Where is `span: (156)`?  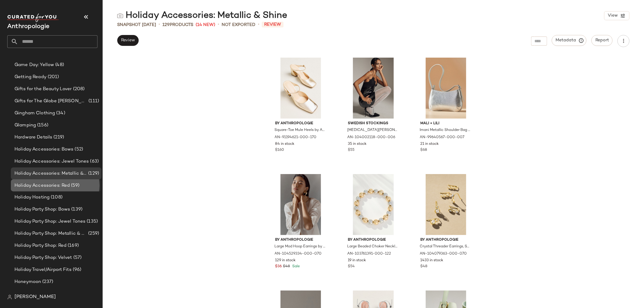 span: (156) is located at coordinates (42, 125).